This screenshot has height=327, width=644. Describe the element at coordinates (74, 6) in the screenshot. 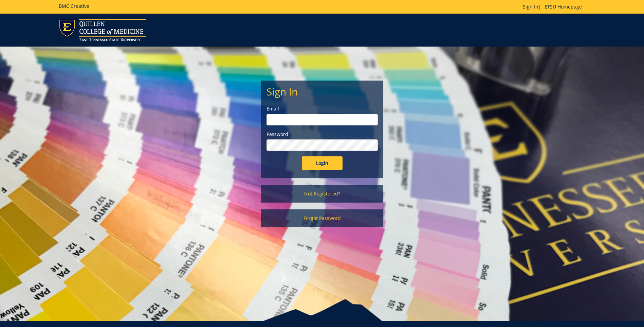

I see `h5: BMC Creative` at that location.